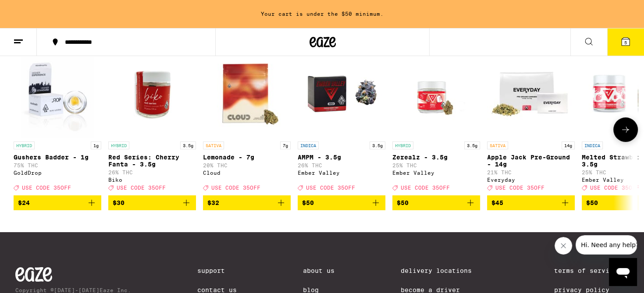 This screenshot has width=644, height=293. I want to click on a: Open page for Zerealz - 3.5g from Ember Valley, so click(436, 122).